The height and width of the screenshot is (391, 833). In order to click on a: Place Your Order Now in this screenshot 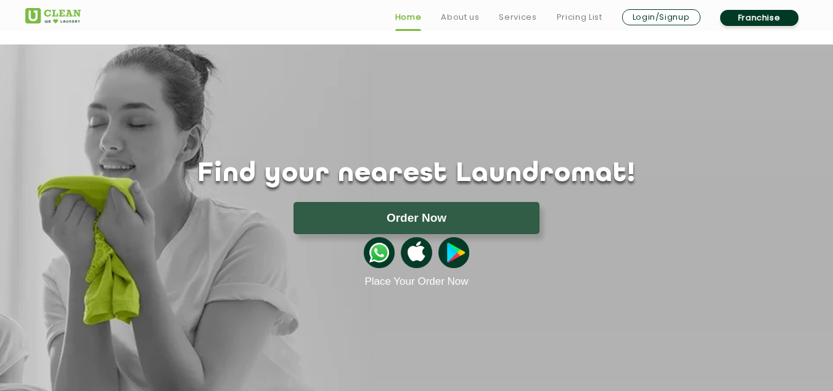, I will do `click(416, 281)`.